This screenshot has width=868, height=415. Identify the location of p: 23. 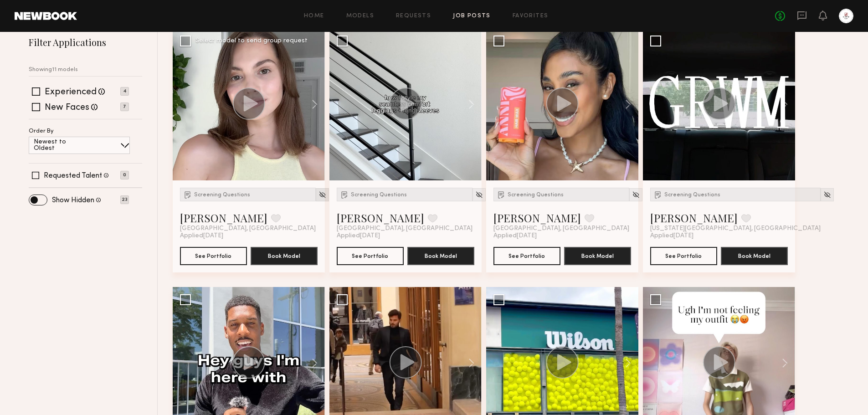
(124, 199).